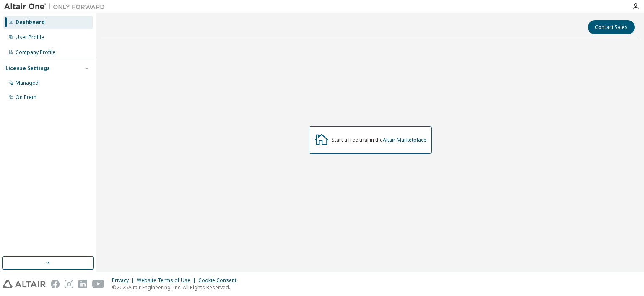 This screenshot has width=644, height=296. What do you see at coordinates (28, 68) in the screenshot?
I see `div: License Settings` at bounding box center [28, 68].